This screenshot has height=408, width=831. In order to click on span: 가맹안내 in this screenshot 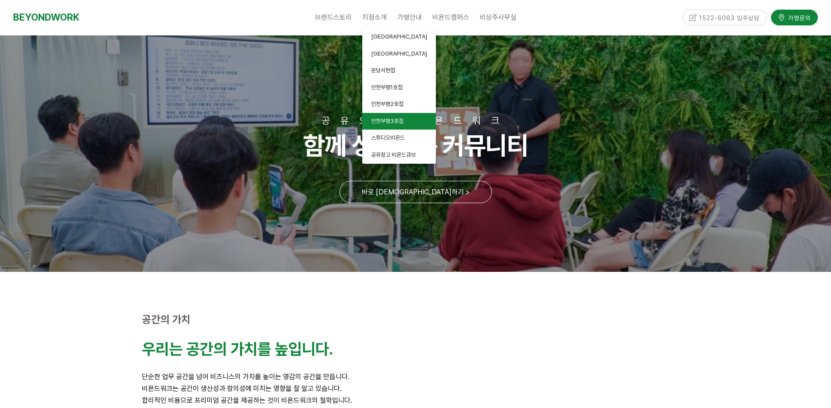, I will do `click(410, 17)`.